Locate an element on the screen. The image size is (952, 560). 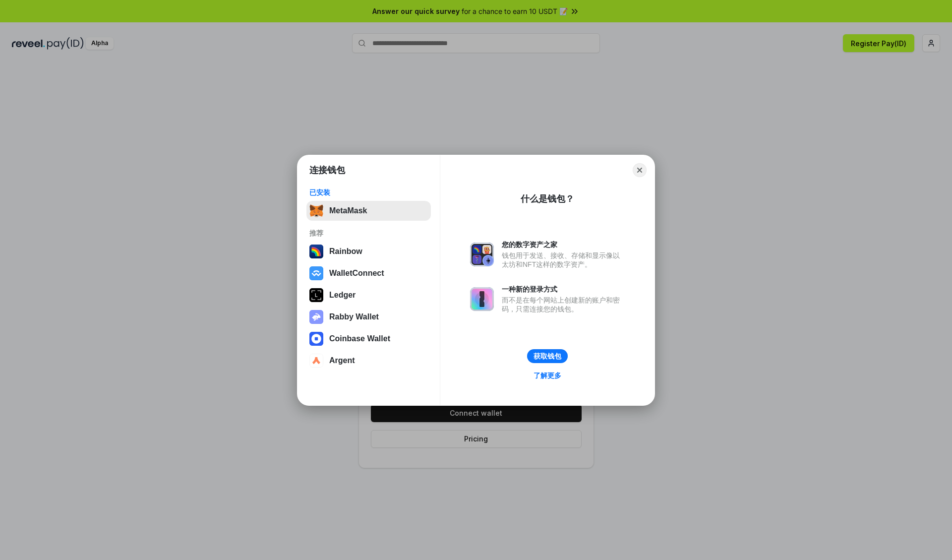
div: 了解更多 is located at coordinates (547, 375).